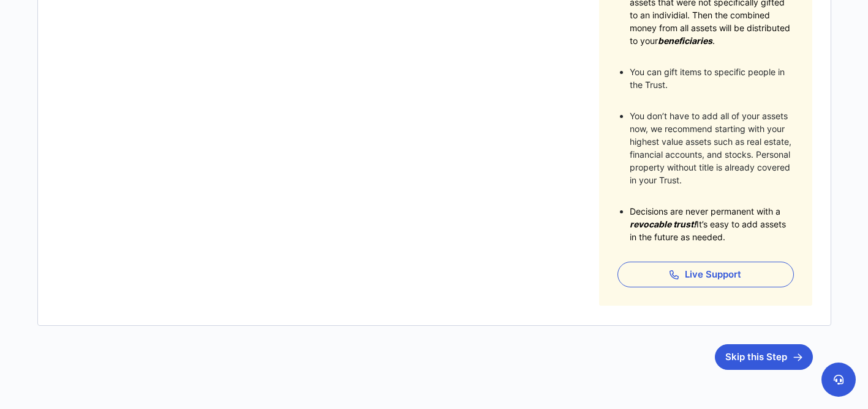 The height and width of the screenshot is (409, 868). What do you see at coordinates (712, 78) in the screenshot?
I see `li: You can gift items to specific people in the Trust.` at bounding box center [712, 78].